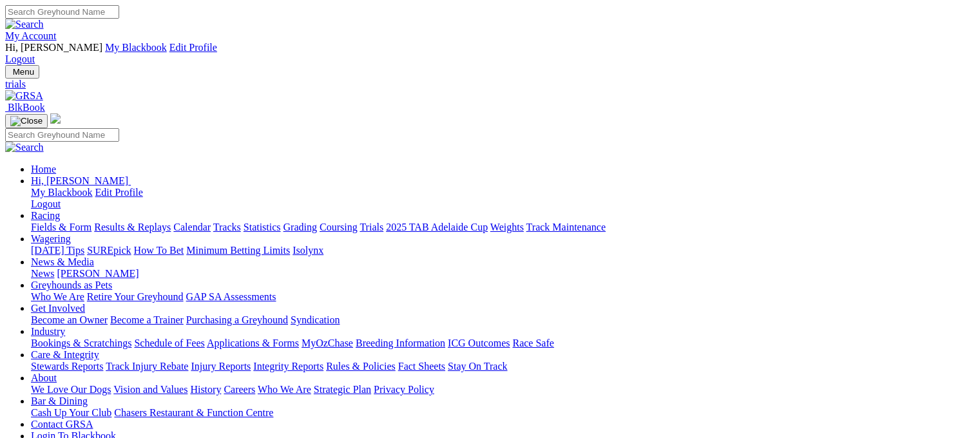 This screenshot has height=438, width=980. Describe the element at coordinates (489, 53) in the screenshot. I see `div: My Account` at that location.